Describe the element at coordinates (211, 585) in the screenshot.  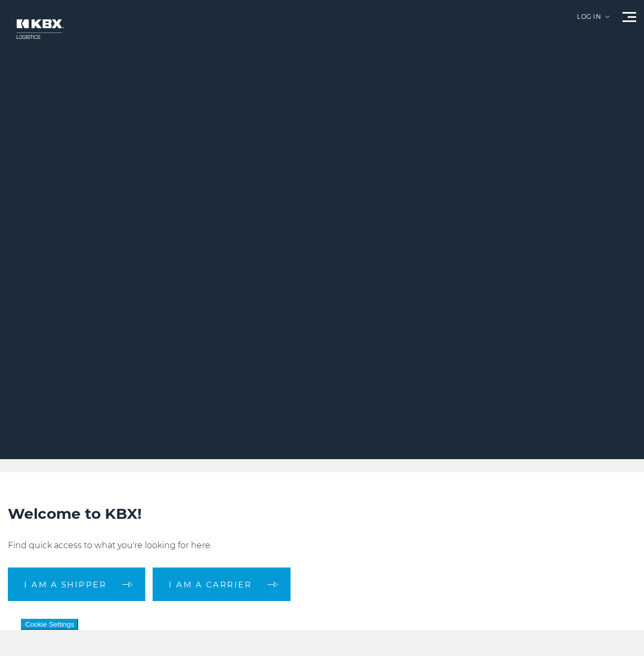
I see `span: I am a carrier` at that location.